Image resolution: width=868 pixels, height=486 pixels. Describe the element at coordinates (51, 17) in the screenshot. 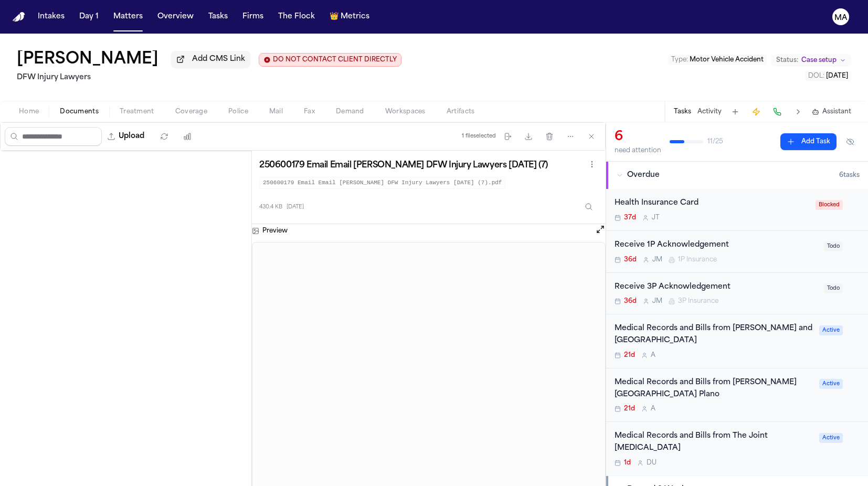

I see `a: Intakes` at that location.